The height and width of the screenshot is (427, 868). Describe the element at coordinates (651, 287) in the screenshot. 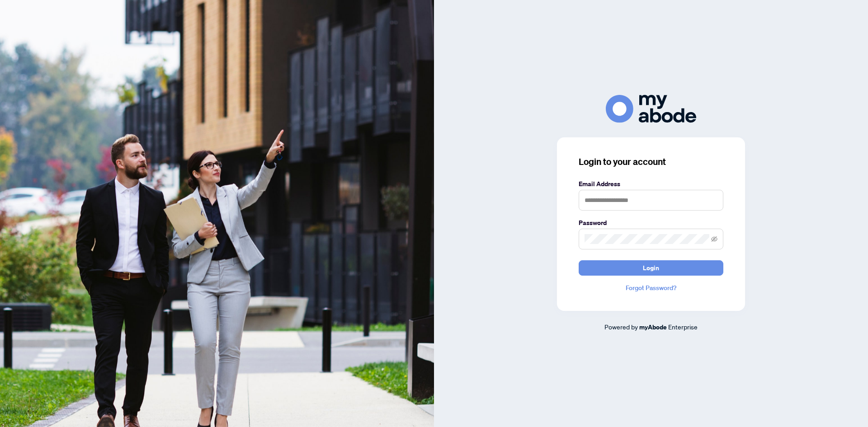

I see `a: Forgot Password?` at that location.